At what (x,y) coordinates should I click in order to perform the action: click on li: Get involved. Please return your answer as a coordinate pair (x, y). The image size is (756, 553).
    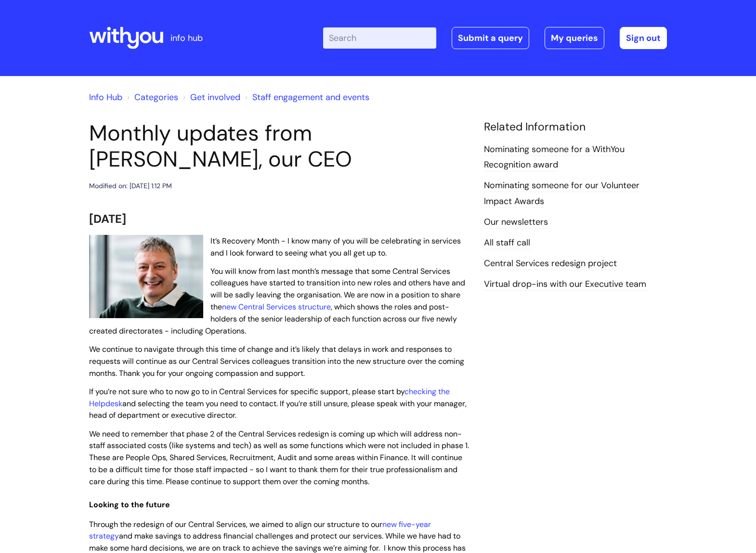
    Looking at the image, I should click on (210, 97).